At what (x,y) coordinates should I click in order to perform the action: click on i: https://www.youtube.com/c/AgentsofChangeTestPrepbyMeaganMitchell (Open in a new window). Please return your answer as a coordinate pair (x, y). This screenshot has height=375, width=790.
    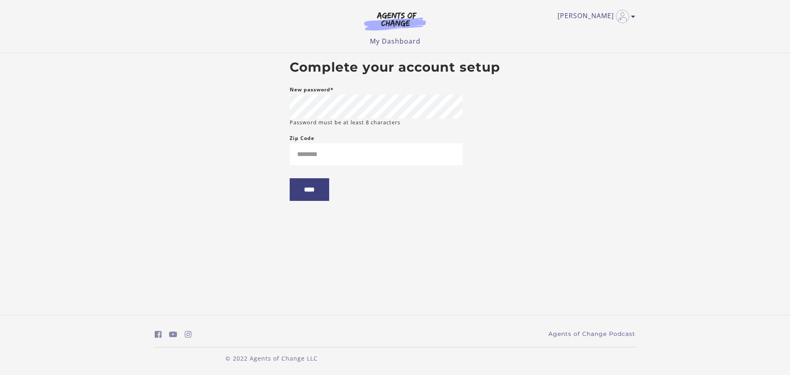
    Looking at the image, I should click on (173, 334).